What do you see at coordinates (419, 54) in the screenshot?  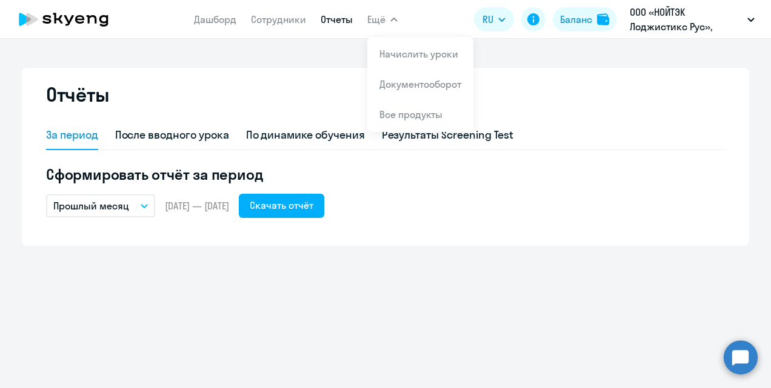 I see `a: Начислить уроки` at bounding box center [419, 54].